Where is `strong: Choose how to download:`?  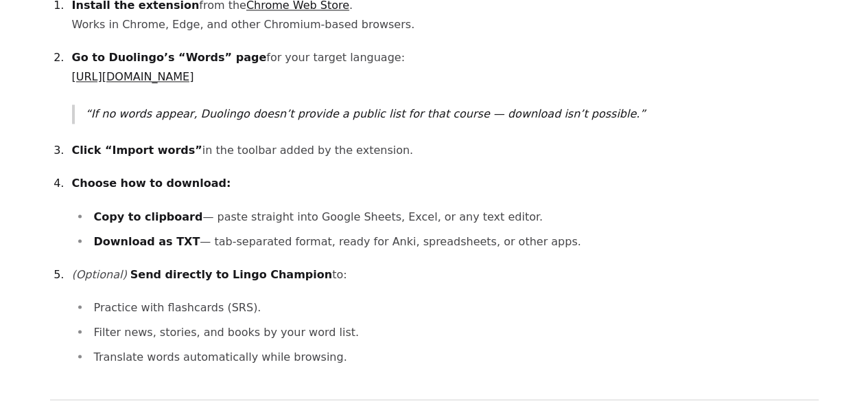 strong: Choose how to download: is located at coordinates (152, 182).